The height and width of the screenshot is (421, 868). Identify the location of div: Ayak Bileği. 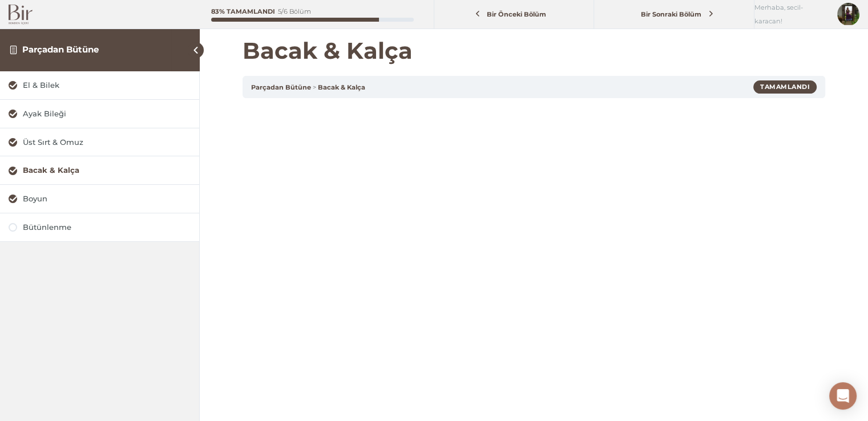
(107, 114).